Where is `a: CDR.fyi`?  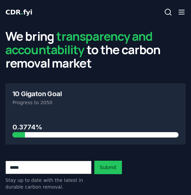 a: CDR.fyi is located at coordinates (19, 12).